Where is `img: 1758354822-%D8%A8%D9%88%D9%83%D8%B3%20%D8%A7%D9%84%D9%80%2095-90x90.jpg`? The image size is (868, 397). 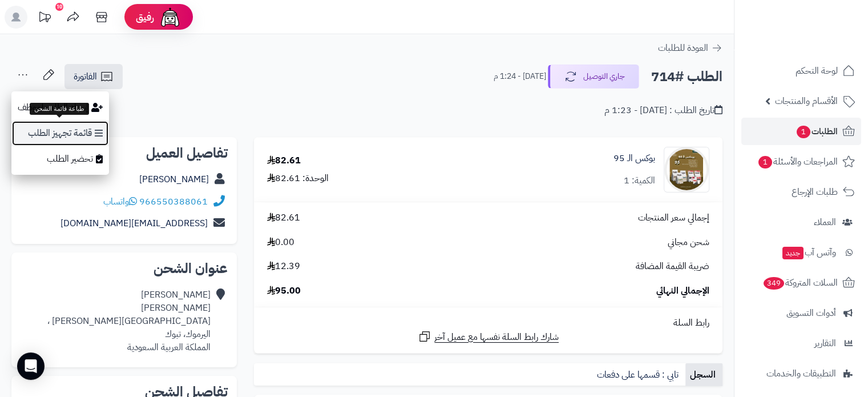
img: 1758354822-%D8%A8%D9%88%D9%83%D8%B3%20%D8%A7%D9%84%D9%80%2095-90x90.jpg is located at coordinates (687, 169).